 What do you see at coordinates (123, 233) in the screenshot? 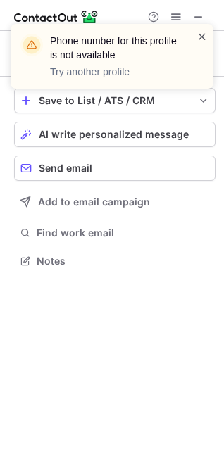
I see `span: Find work email` at bounding box center [123, 233].